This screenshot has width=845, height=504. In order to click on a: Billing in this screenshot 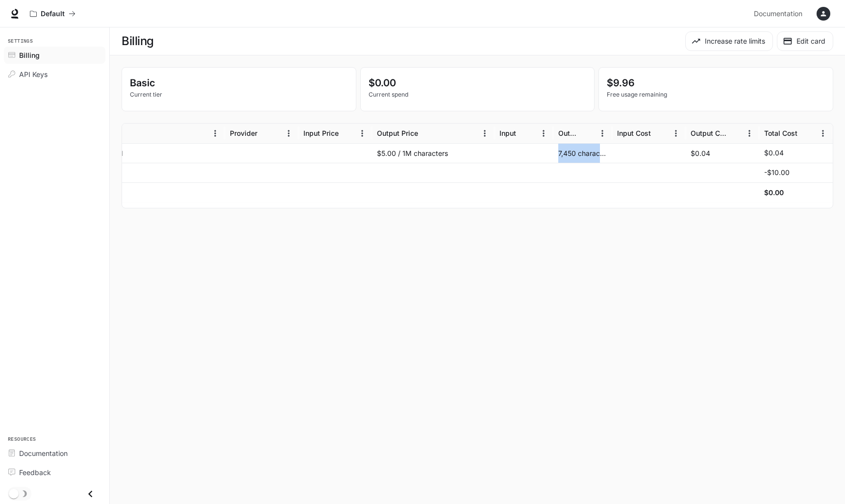, I will do `click(54, 55)`.